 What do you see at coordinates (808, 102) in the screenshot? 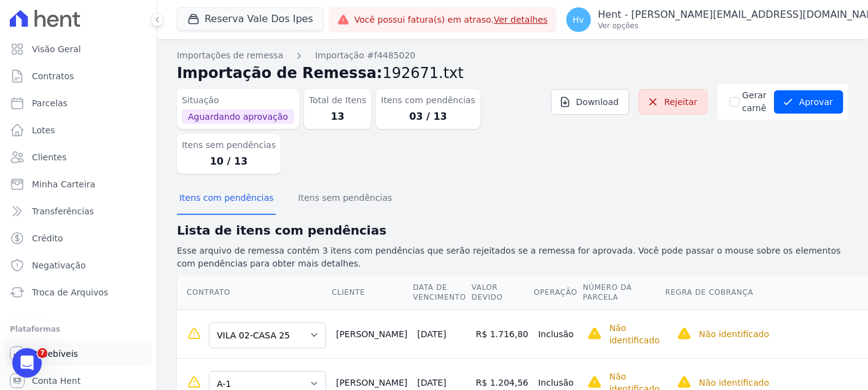
I see `button: Aprovar` at bounding box center [808, 102].